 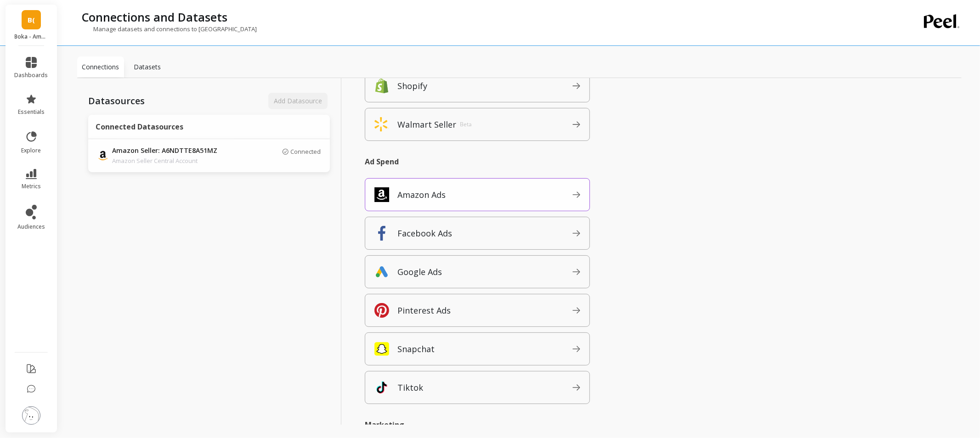 I want to click on p: Snapchat, so click(x=416, y=349).